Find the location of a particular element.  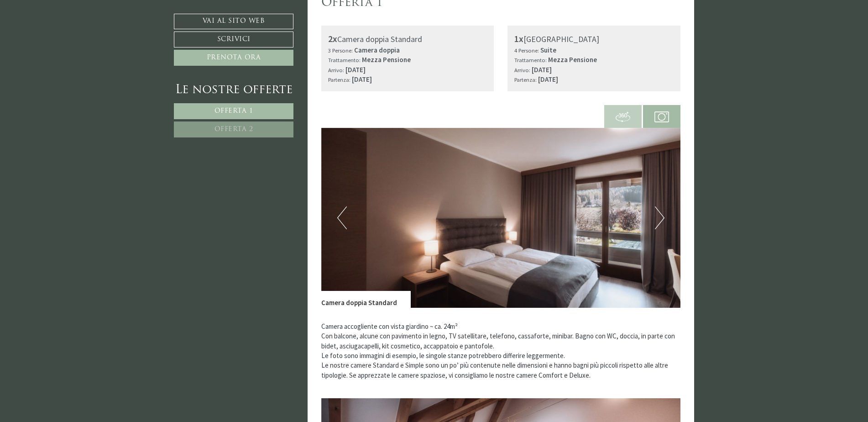

button: Invia is located at coordinates (335, 248).